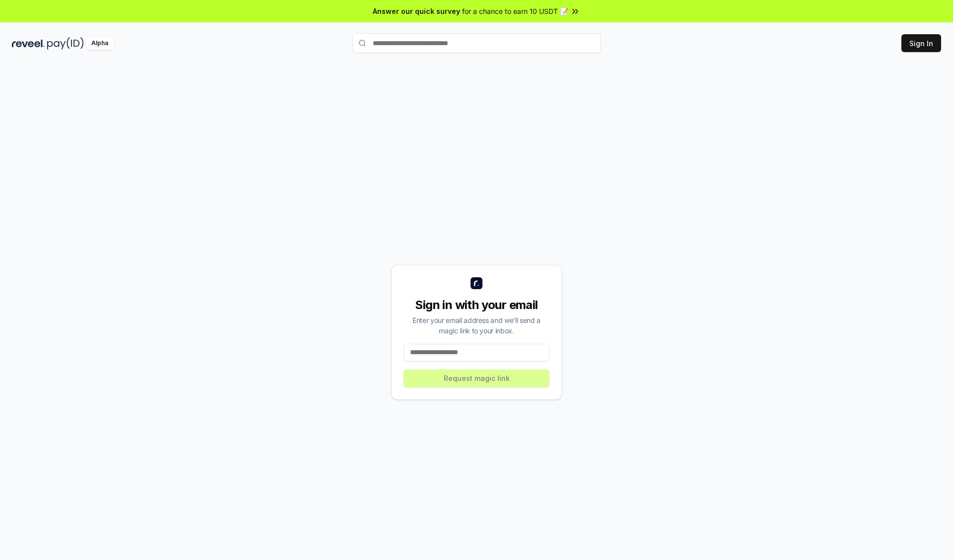 The image size is (953, 560). Describe the element at coordinates (100, 43) in the screenshot. I see `div: Alpha` at that location.